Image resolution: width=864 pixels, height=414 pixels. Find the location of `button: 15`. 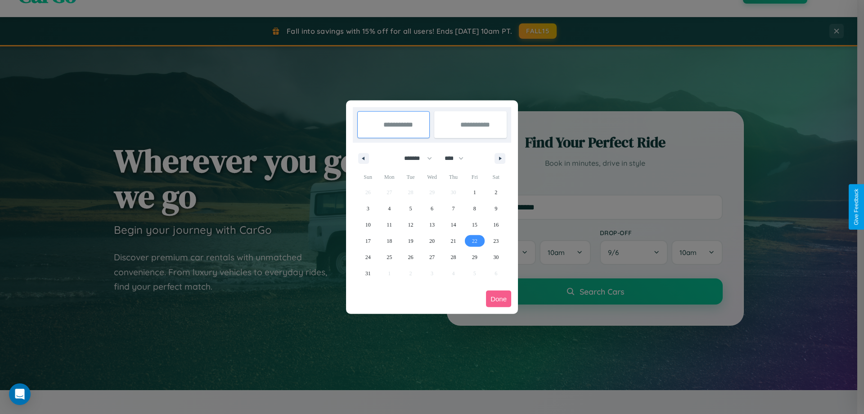

button: 15 is located at coordinates (474, 225).